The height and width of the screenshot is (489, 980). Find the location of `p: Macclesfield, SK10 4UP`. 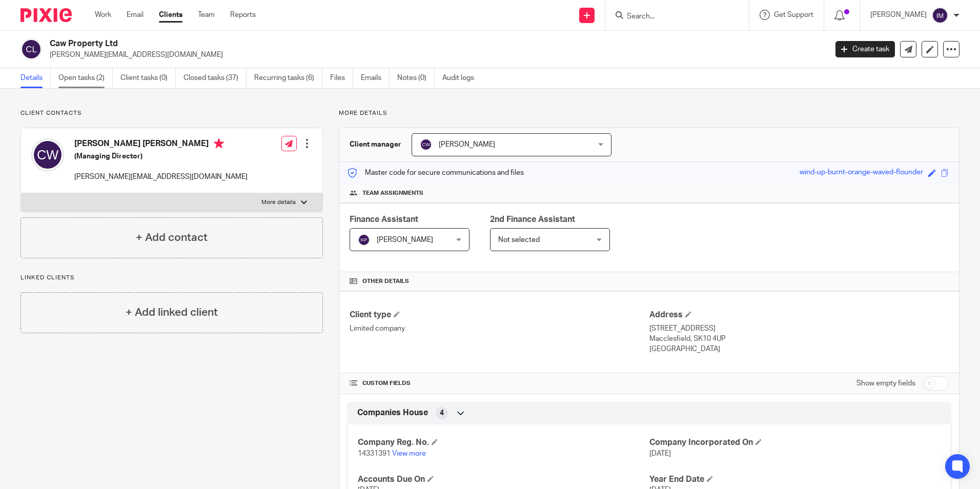

p: Macclesfield, SK10 4UP is located at coordinates (799, 339).